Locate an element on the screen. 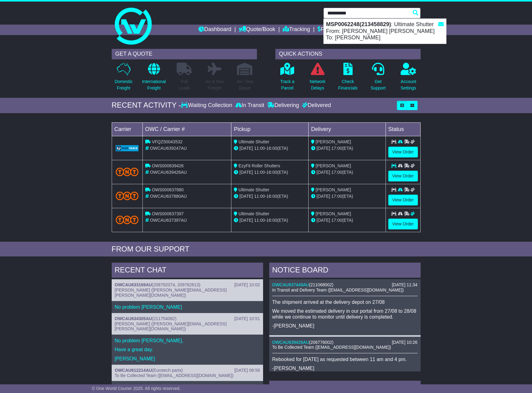 The image size is (532, 393). span: OWCAU639247AU is located at coordinates (168, 148).